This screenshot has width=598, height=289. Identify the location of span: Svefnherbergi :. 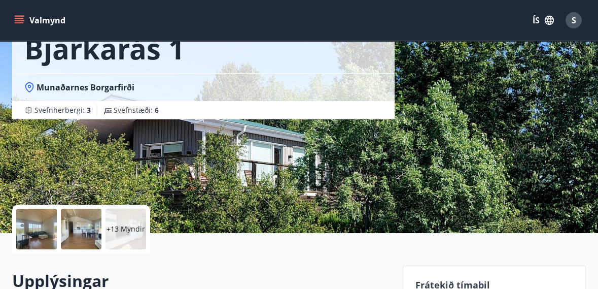
(62, 110).